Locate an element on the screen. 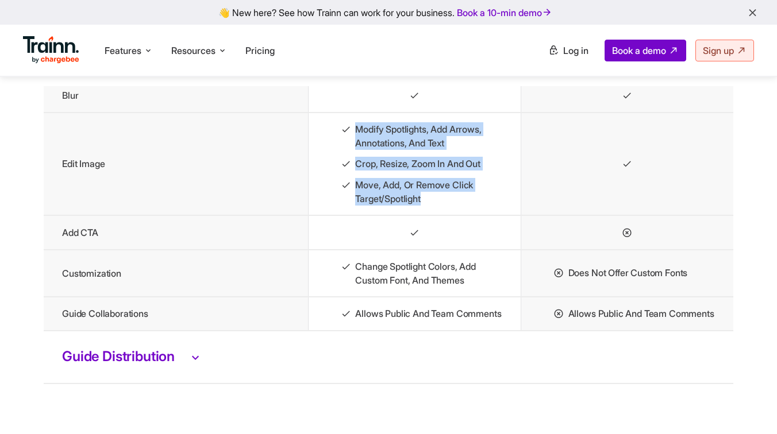  td: Add CTA is located at coordinates (176, 233).